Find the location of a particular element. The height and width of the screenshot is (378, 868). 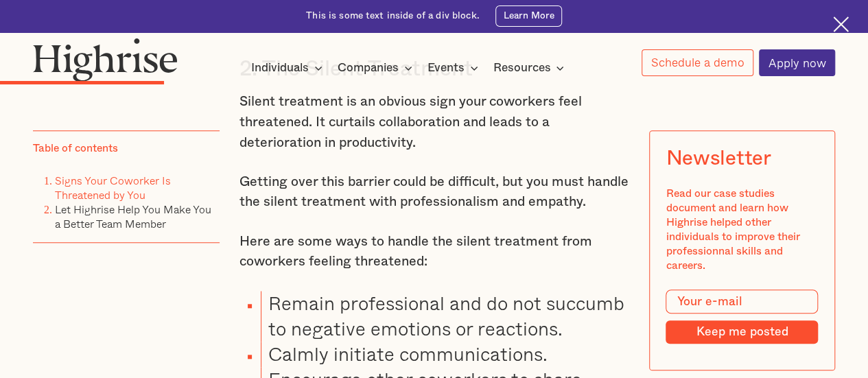

img: Highrise logo is located at coordinates (105, 60).